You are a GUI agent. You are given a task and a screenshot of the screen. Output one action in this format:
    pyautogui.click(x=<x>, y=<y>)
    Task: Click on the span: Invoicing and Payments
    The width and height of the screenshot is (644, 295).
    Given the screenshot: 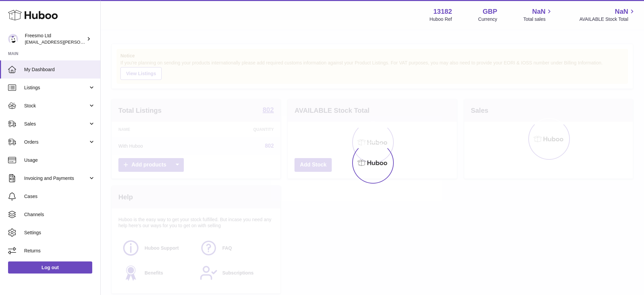 What is the action you would take?
    pyautogui.click(x=56, y=178)
    